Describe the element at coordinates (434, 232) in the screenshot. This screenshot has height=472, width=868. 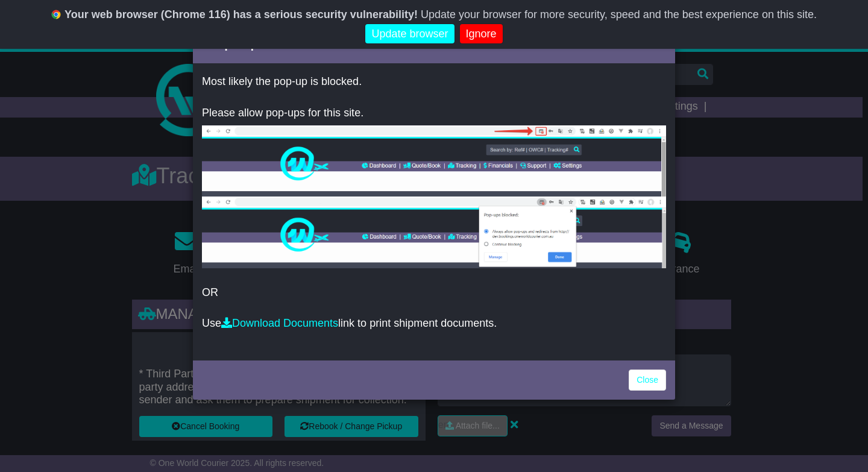
I see `img: allow-popup-2.png` at that location.